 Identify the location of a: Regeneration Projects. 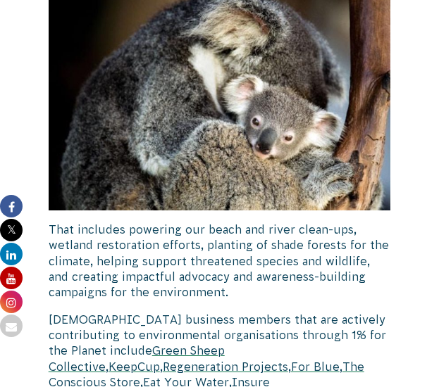
(225, 367).